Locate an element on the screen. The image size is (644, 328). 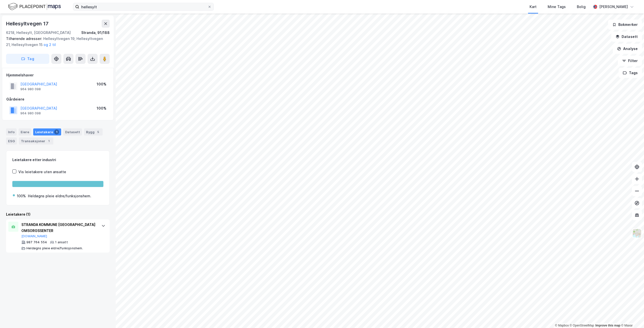
div: Gårdeiere is located at coordinates (58, 99).